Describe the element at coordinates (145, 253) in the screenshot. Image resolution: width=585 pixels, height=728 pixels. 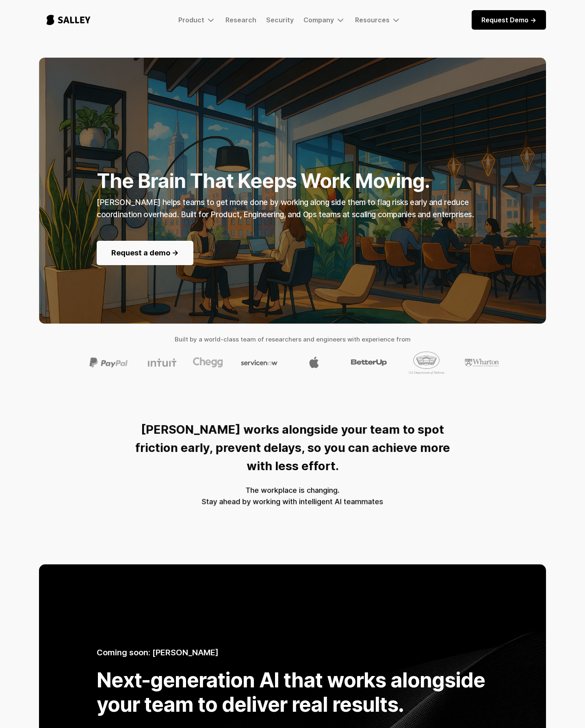
I see `a: Request a demo ->` at that location.